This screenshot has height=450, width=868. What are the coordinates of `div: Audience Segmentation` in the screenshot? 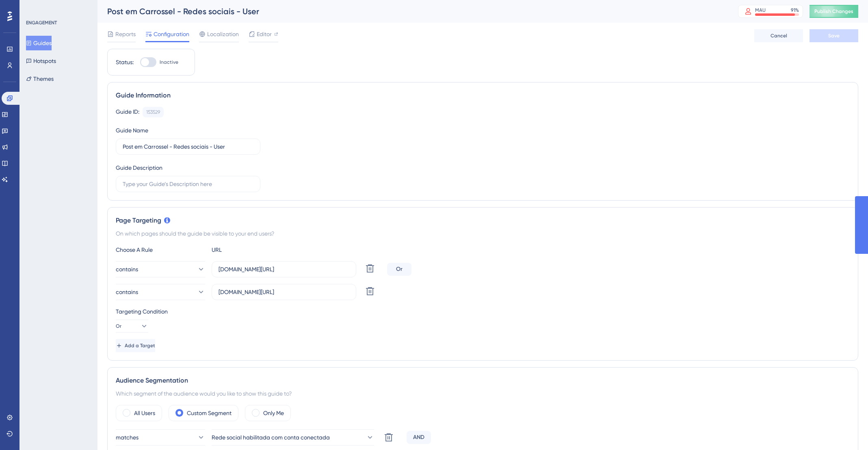 It's located at (482, 380).